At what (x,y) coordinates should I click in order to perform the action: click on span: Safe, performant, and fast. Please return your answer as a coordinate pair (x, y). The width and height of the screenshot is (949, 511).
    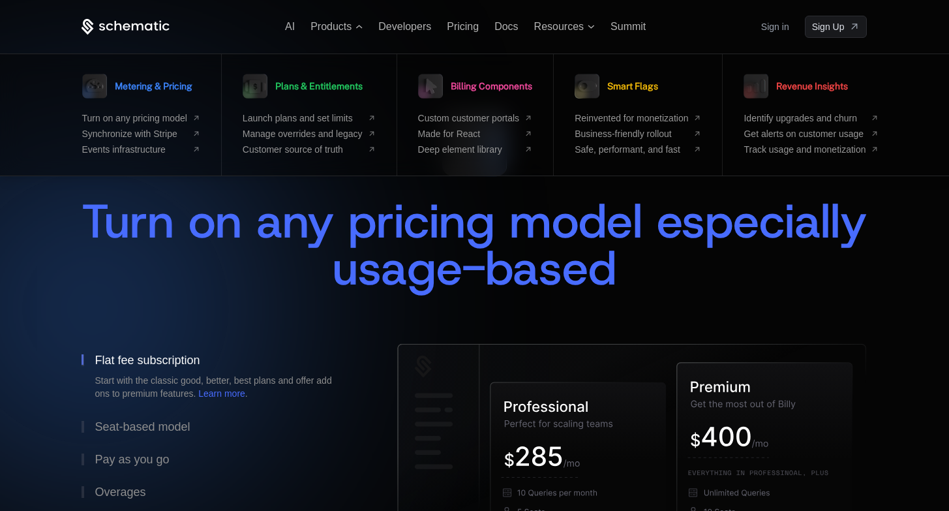
    Looking at the image, I should click on (631, 149).